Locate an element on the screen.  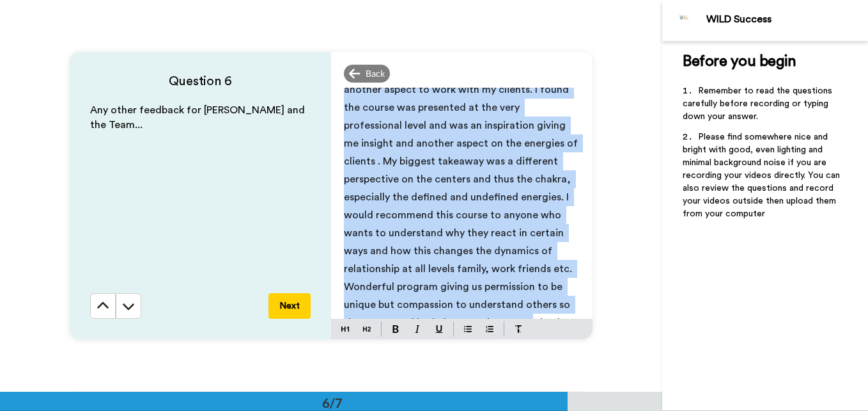
img: underline-mark.svg is located at coordinates (439, 329).